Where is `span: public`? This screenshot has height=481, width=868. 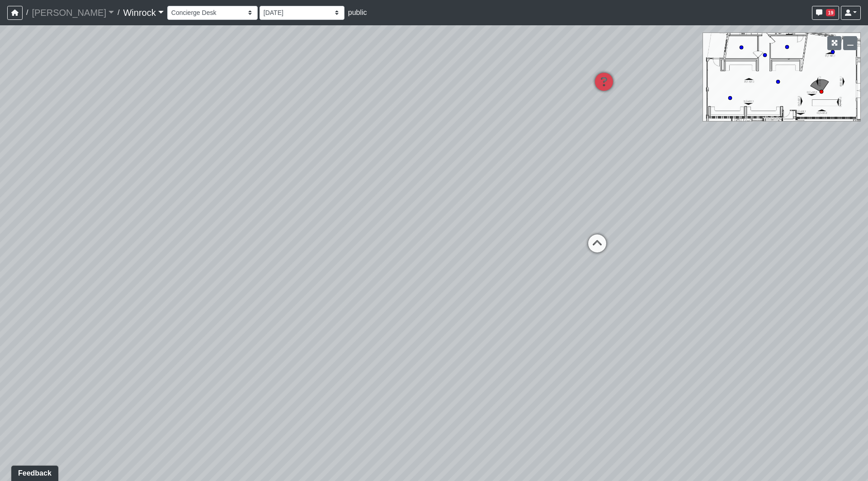
span: public is located at coordinates (358, 12).